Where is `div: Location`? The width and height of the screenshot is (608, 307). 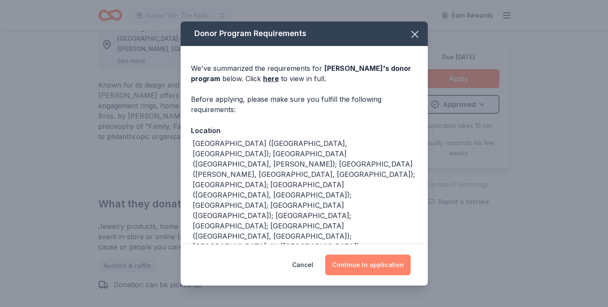
div: Location is located at coordinates (304, 130).